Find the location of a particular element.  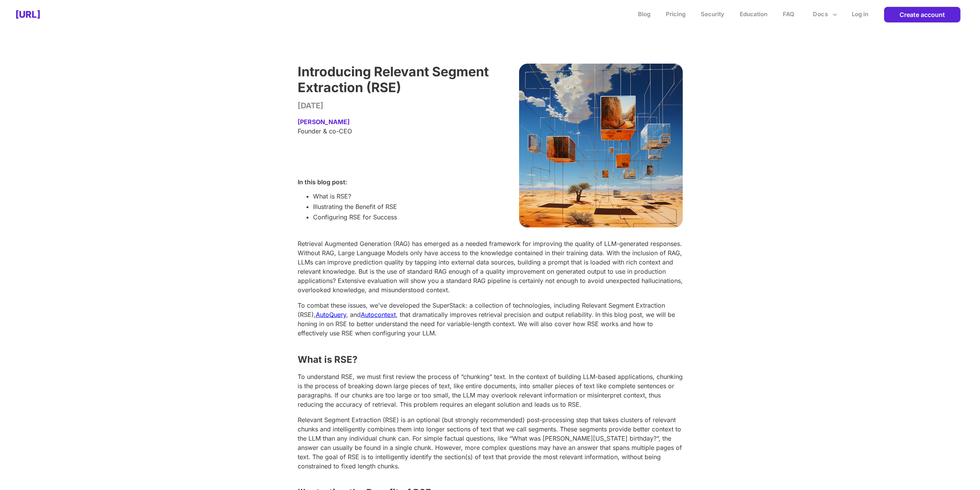

img: Abstract_Boxes_1.d84dc4c7b83af63bb301.png is located at coordinates (601, 145).